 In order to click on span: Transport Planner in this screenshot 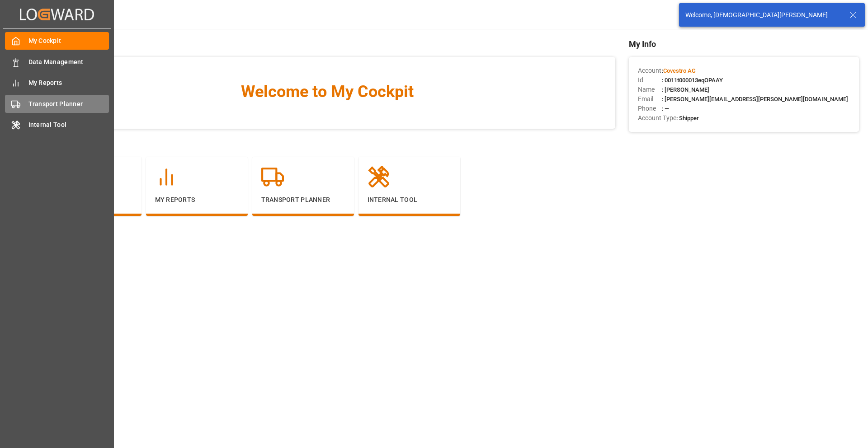, I will do `click(69, 104)`.